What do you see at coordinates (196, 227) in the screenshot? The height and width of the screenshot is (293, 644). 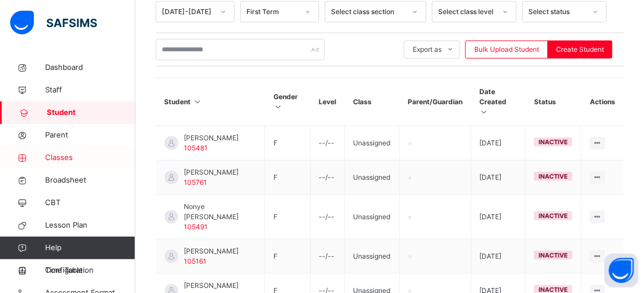 I see `span: 105491` at bounding box center [196, 227].